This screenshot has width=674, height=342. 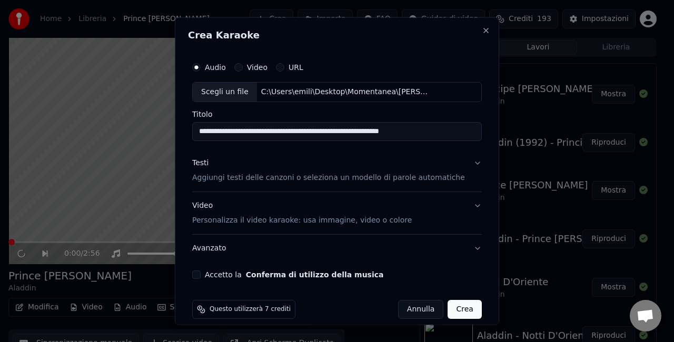 I want to click on label: Accetto la, so click(x=294, y=274).